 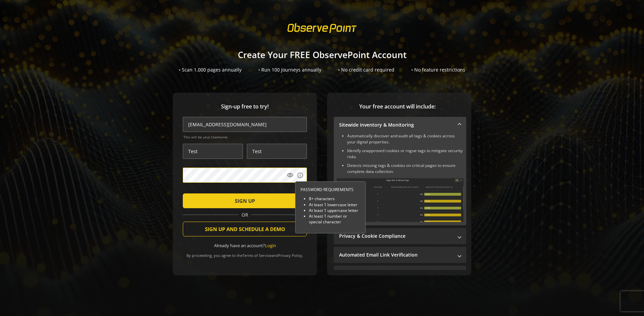 What do you see at coordinates (290, 70) in the screenshot?
I see `div: • Run 100 Journeys annually` at bounding box center [290, 70].